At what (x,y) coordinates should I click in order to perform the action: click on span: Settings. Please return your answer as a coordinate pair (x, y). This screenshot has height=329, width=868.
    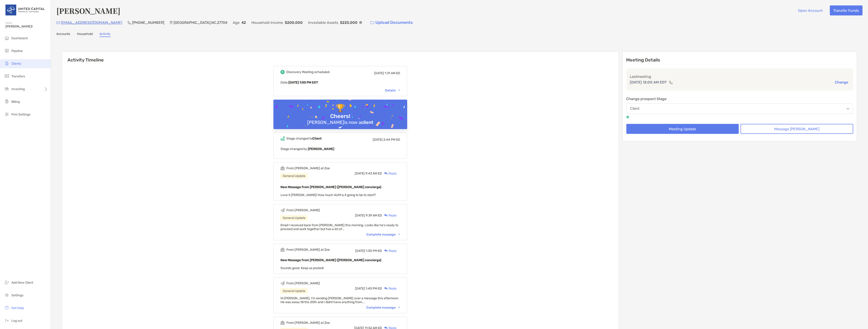
    Looking at the image, I should click on (17, 295).